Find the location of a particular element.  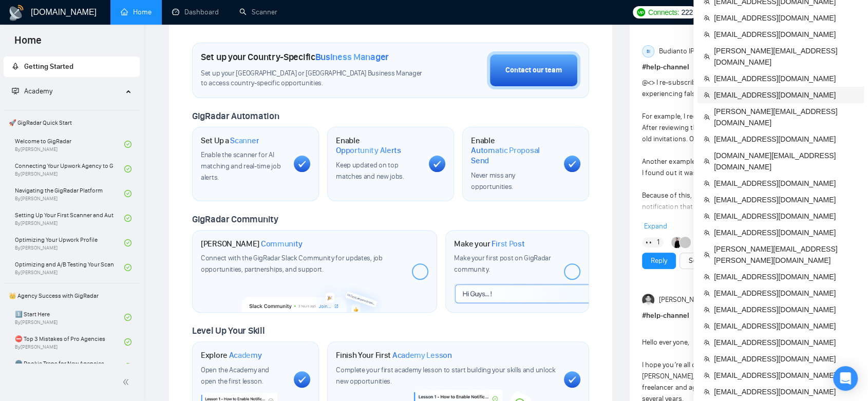

span: Level Up Your Skill is located at coordinates (229, 331).